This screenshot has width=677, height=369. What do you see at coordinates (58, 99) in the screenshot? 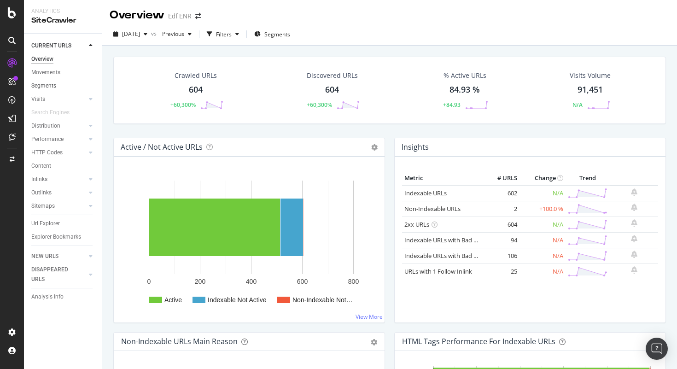
I see `a: Visits` at bounding box center [58, 99].